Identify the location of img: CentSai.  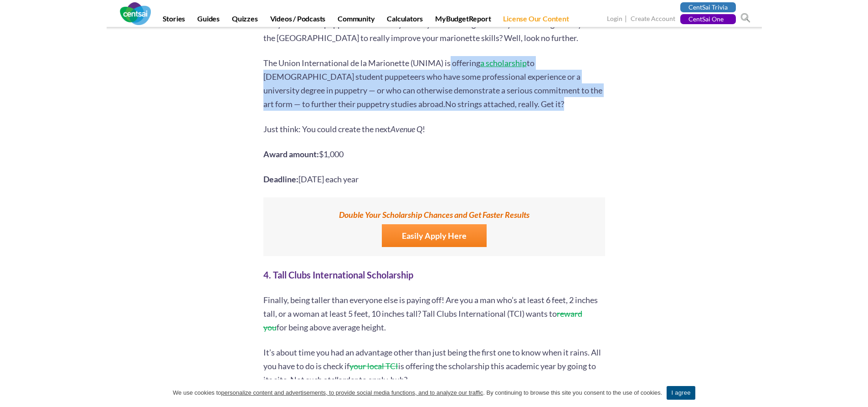
(136, 14).